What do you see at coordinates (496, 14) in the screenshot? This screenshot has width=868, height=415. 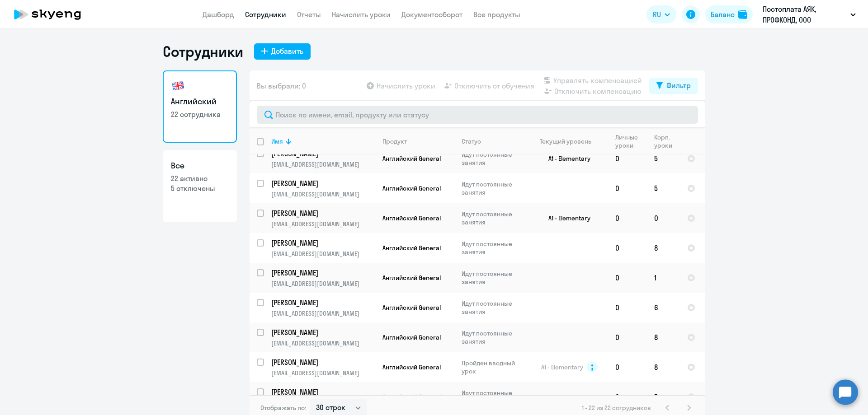 I see `a: Все продукты` at bounding box center [496, 14].